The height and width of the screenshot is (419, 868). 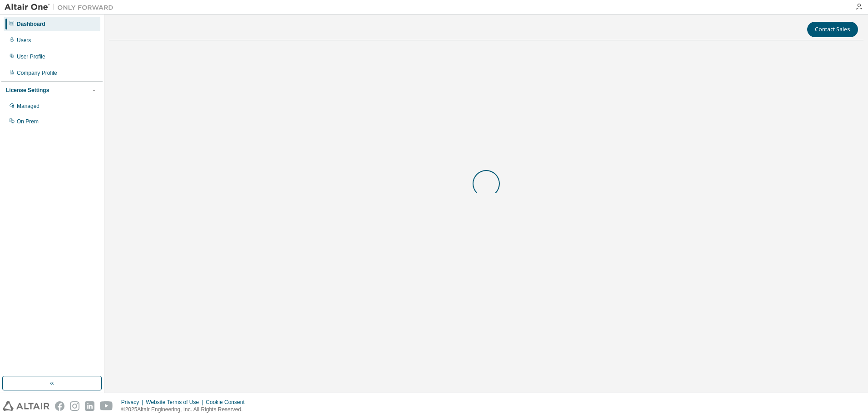 What do you see at coordinates (228, 402) in the screenshot?
I see `div: Cookie Consent` at bounding box center [228, 402].